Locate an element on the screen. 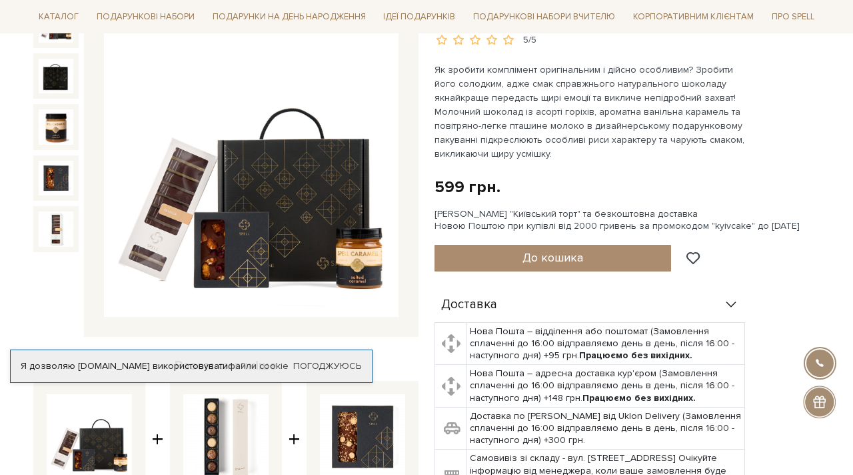 The width and height of the screenshot is (853, 475). span: Доставка is located at coordinates (469, 305).